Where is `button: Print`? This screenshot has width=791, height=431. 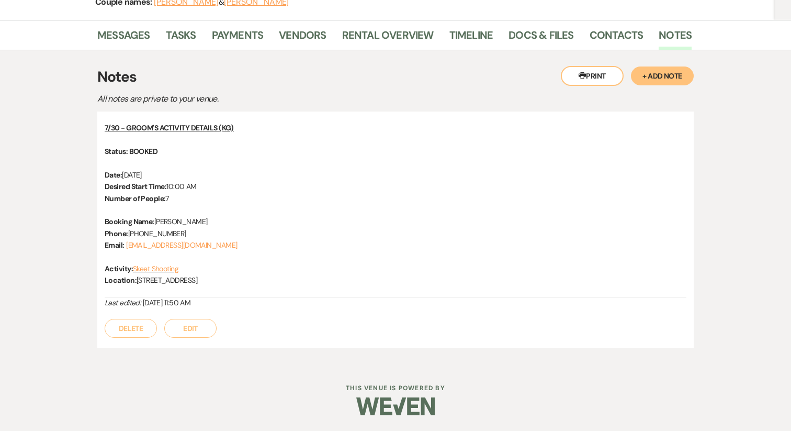 button: Print is located at coordinates (592, 76).